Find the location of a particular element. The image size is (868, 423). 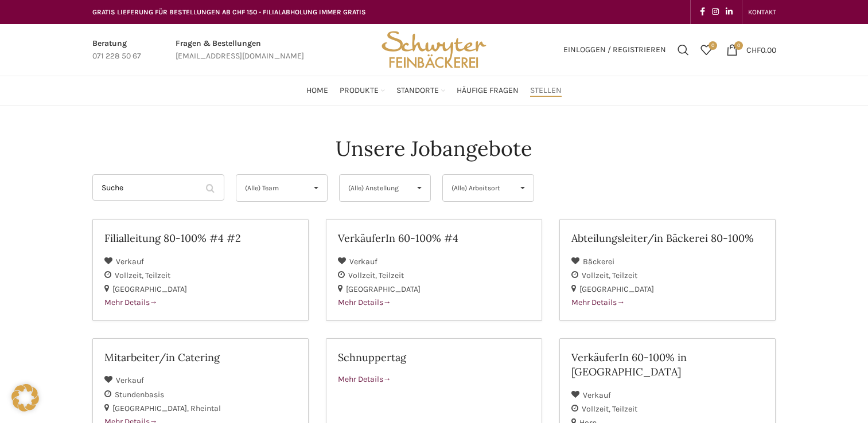

input: Suche is located at coordinates (158, 188).